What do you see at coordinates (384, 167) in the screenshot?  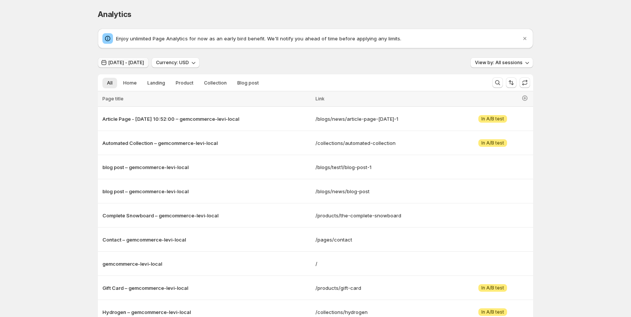 I see `p: /blogs/test1/blog-post-1` at bounding box center [384, 167].